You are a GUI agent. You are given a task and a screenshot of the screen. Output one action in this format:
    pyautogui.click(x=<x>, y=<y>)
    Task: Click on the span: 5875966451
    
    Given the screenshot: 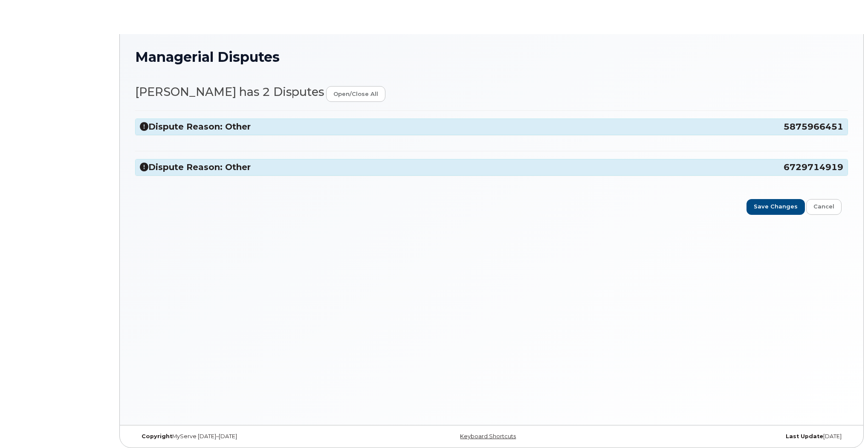 What is the action you would take?
    pyautogui.click(x=813, y=127)
    